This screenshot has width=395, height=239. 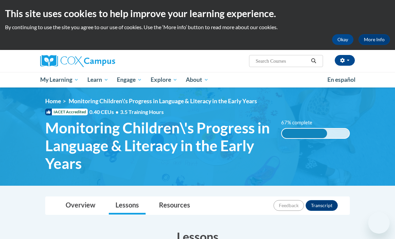 I want to click on a: Learn, so click(x=98, y=80).